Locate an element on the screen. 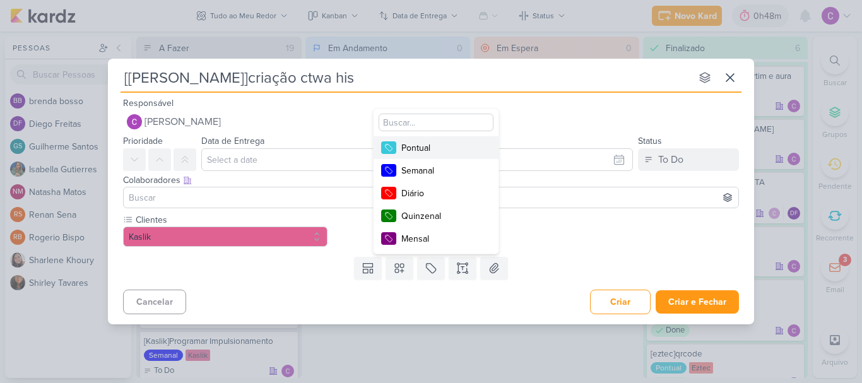 This screenshot has width=862, height=383. input: Buscar... is located at coordinates (436, 122).